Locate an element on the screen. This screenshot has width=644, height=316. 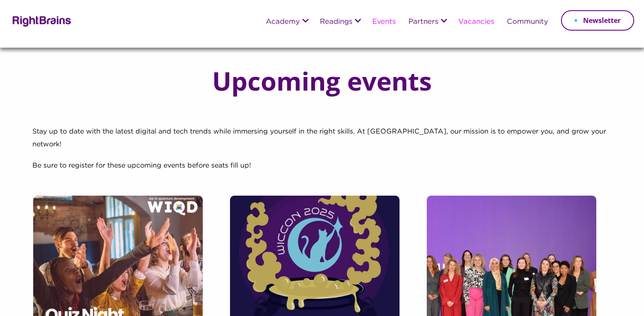
a: Newsletter is located at coordinates (597, 20).